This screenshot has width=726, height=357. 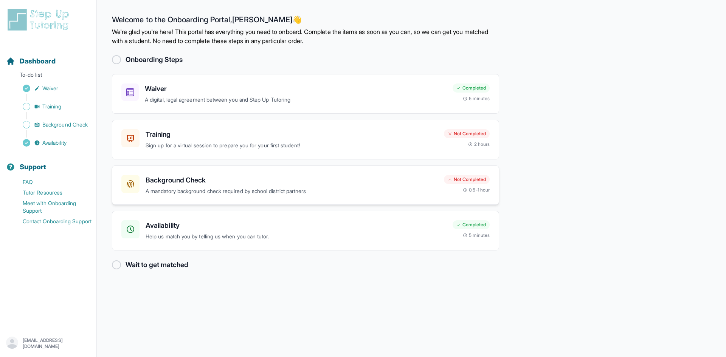 I want to click on h3: Training, so click(x=292, y=135).